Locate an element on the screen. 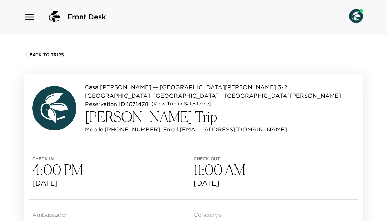  span: Check out is located at coordinates (275, 159).